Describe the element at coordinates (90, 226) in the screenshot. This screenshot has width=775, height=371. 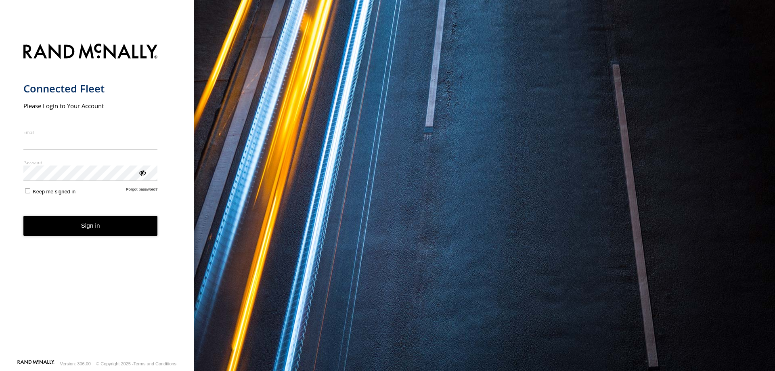
I see `button: Sign in` at that location.